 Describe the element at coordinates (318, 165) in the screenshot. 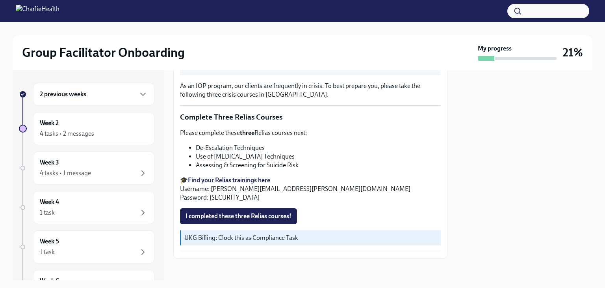

I see `li: Assessing & Screening for Suicide Risk` at that location.